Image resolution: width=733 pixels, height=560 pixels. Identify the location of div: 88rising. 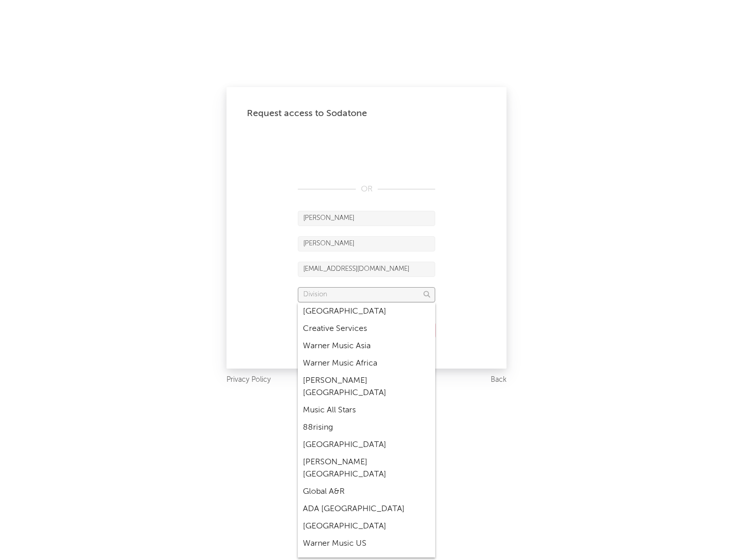
(366, 428).